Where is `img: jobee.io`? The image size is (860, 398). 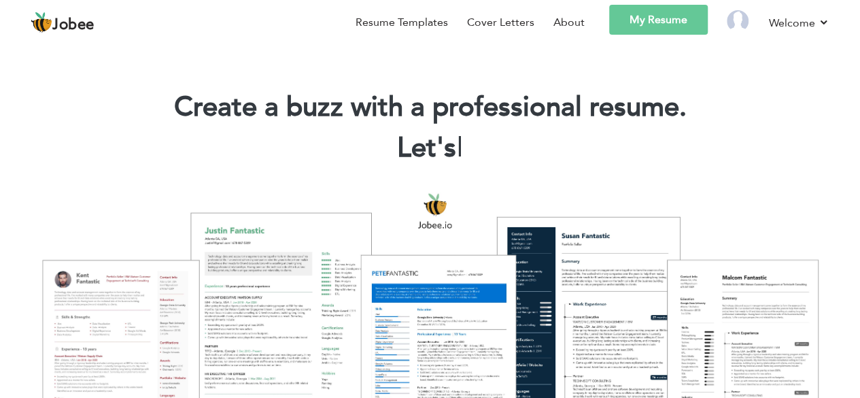
img: jobee.io is located at coordinates (41, 22).